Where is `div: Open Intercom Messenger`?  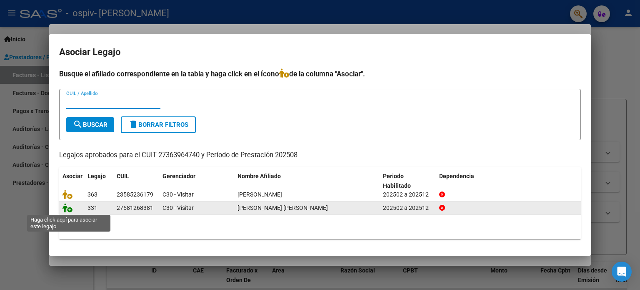 div: Open Intercom Messenger is located at coordinates (622, 271).